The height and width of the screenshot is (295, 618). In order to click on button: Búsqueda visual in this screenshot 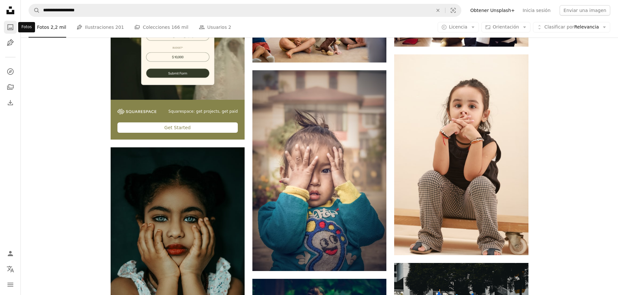, I will do `click(453, 10)`.